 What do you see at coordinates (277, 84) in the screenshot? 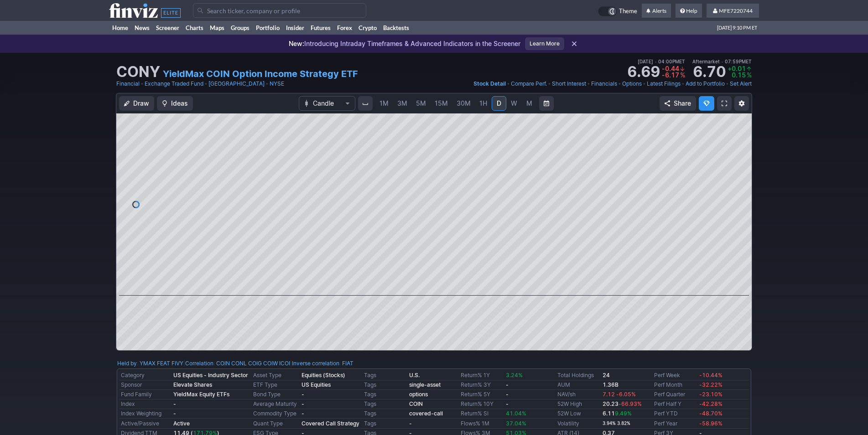
I see `a: NYSE` at bounding box center [277, 84].